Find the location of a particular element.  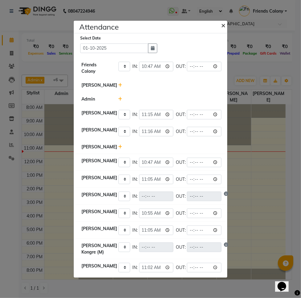

label: Select Date is located at coordinates (90, 38).